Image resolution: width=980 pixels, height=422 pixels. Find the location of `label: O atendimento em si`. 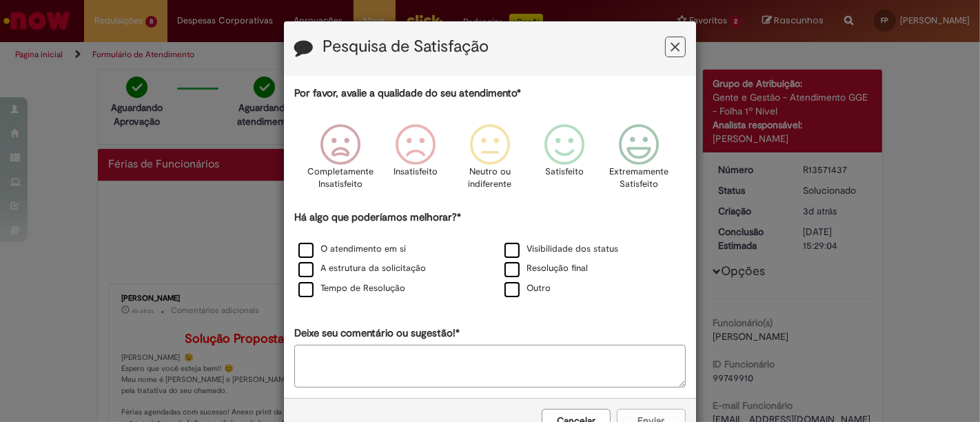

label: O atendimento em si is located at coordinates (352, 249).